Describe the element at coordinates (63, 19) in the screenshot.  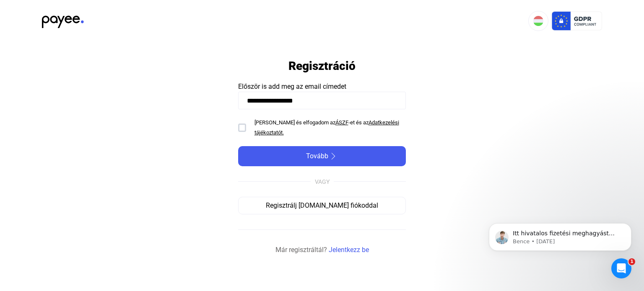
I see `img: black-payee-blue-dot.svg` at that location.